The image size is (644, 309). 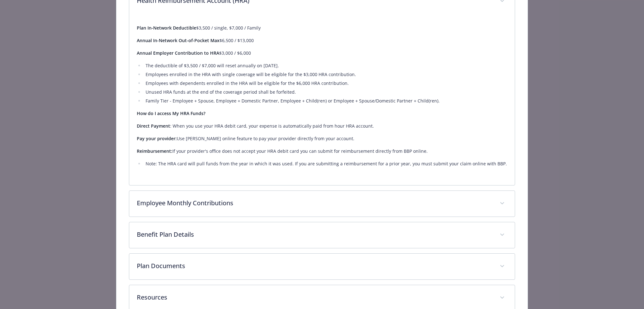 What do you see at coordinates (322, 204) in the screenshot?
I see `div: Employee Monthly Contributions` at bounding box center [322, 204].